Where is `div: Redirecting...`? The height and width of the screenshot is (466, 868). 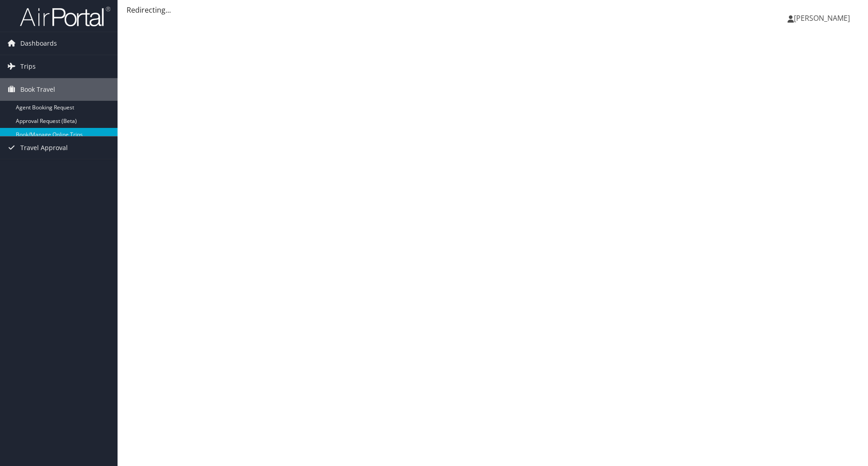 div: Redirecting... is located at coordinates (493, 10).